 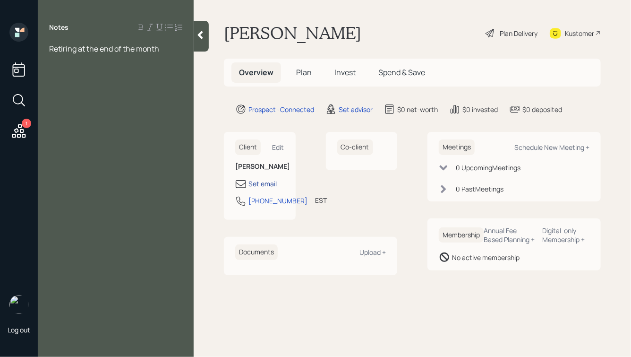 I want to click on h6: Membership, so click(x=461, y=235).